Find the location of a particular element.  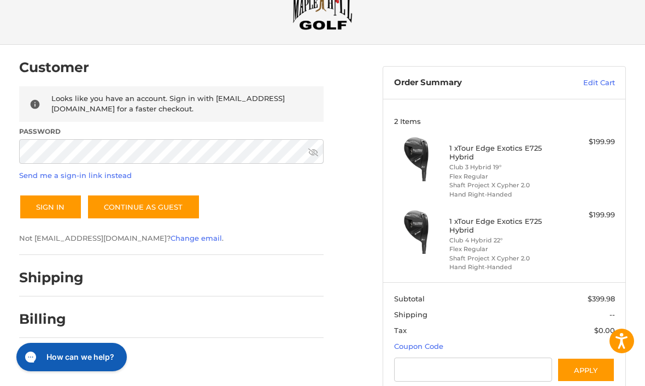

button: Sign In is located at coordinates (50, 207).